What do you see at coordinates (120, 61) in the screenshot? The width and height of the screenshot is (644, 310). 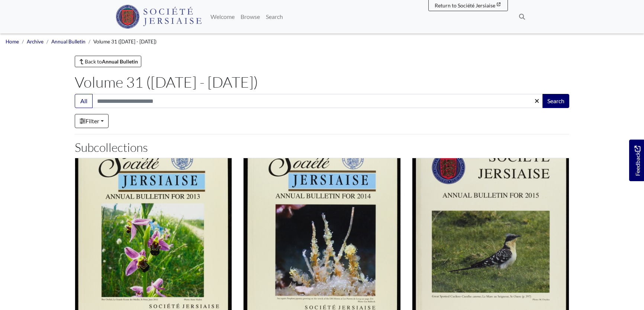 I see `strong: Annual Bulletin` at bounding box center [120, 61].